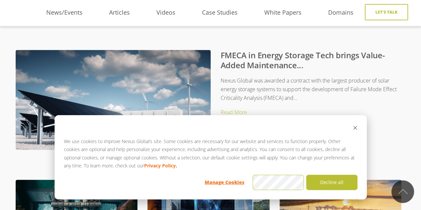 The height and width of the screenshot is (210, 421). I want to click on a: News/Events, so click(64, 13).